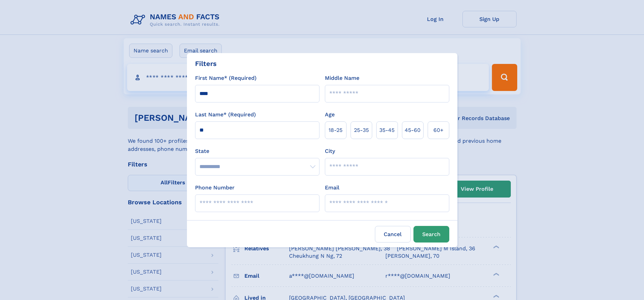 The width and height of the screenshot is (644, 300). Describe the element at coordinates (206, 64) in the screenshot. I see `div: Filters` at that location.